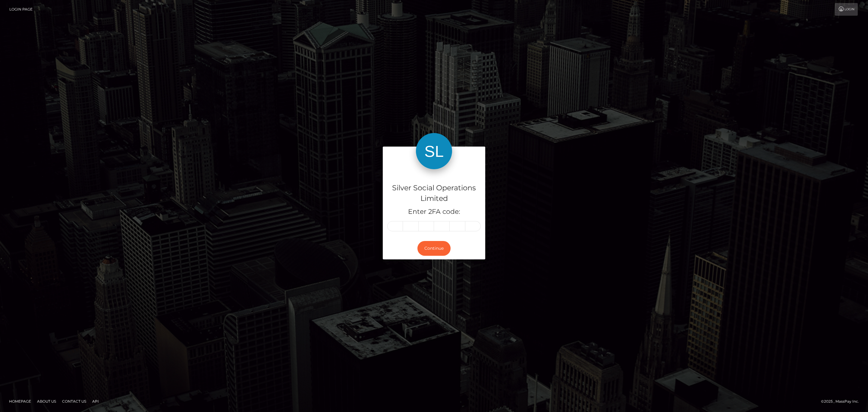 The height and width of the screenshot is (412, 868). Describe the element at coordinates (46, 402) in the screenshot. I see `a: About Us` at that location.